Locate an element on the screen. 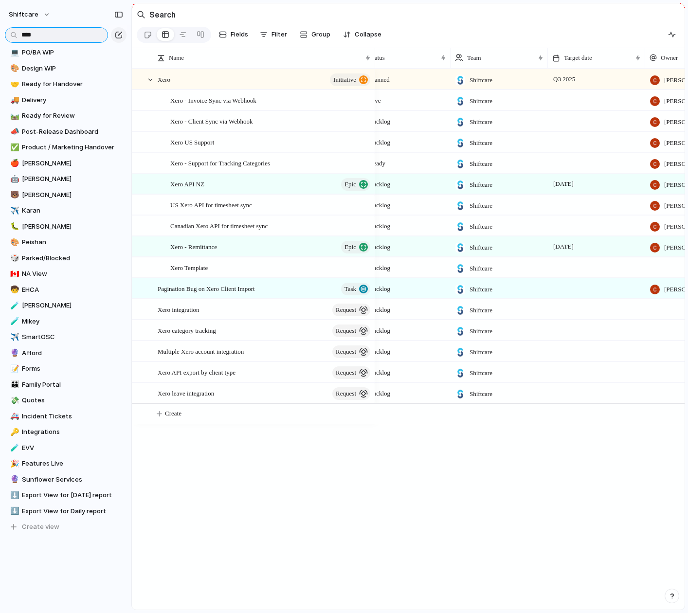  a: 🛤️Ready for Review is located at coordinates (66, 116).